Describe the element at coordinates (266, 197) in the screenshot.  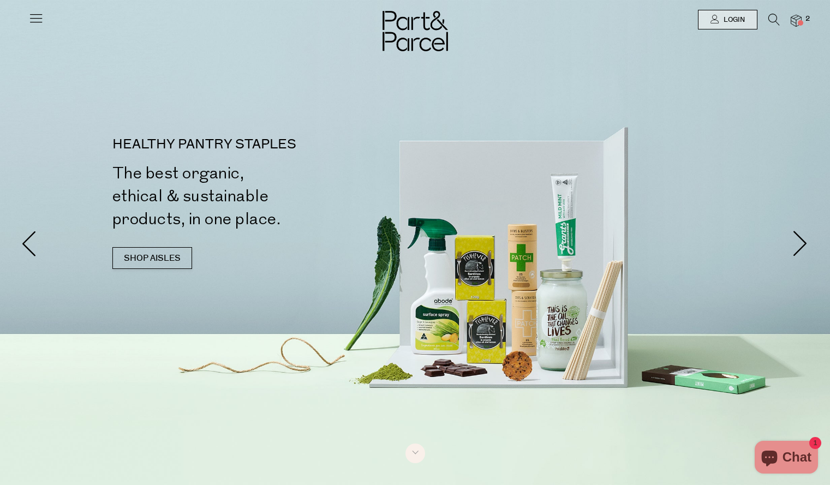
I see `h2: The best organic, ethical & sustainable products, in one place.` at that location.